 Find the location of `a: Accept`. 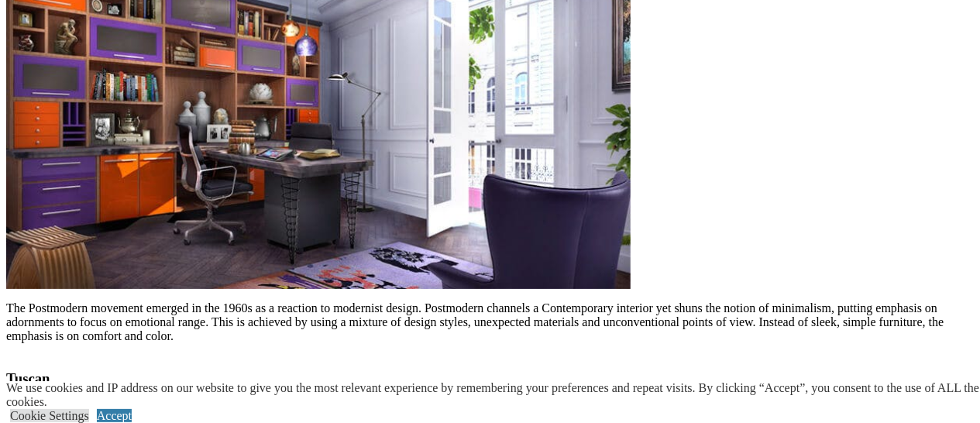

a: Accept is located at coordinates (114, 415).